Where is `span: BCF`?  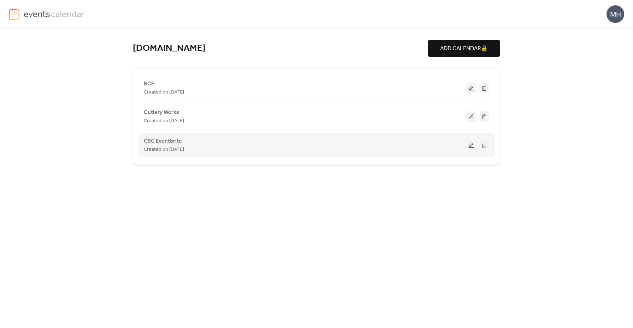
span: BCF is located at coordinates (149, 84).